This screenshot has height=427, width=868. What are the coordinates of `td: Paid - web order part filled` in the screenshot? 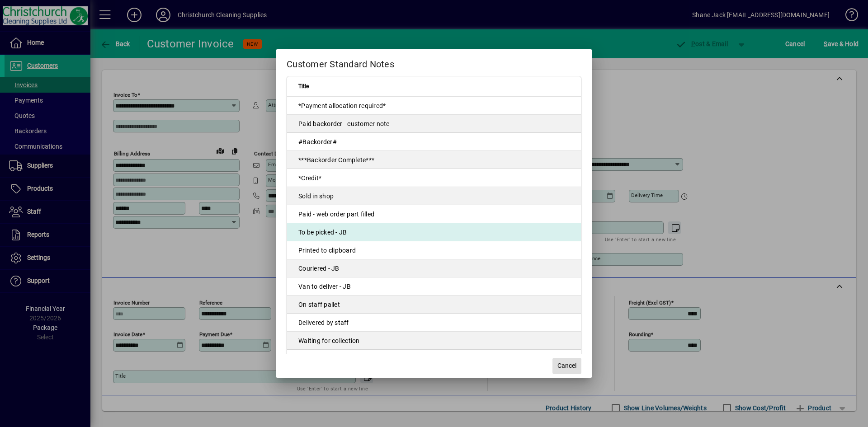 It's located at (434, 214).